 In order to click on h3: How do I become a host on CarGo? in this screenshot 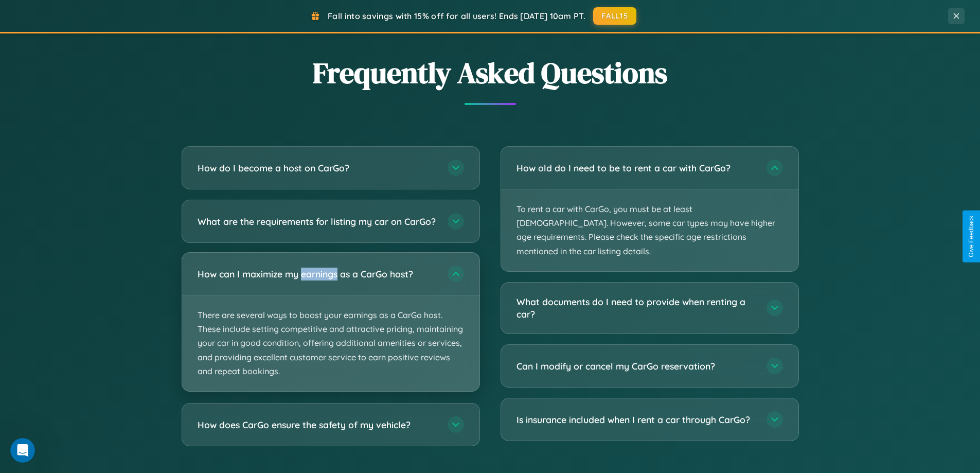, I will do `click(317, 168)`.